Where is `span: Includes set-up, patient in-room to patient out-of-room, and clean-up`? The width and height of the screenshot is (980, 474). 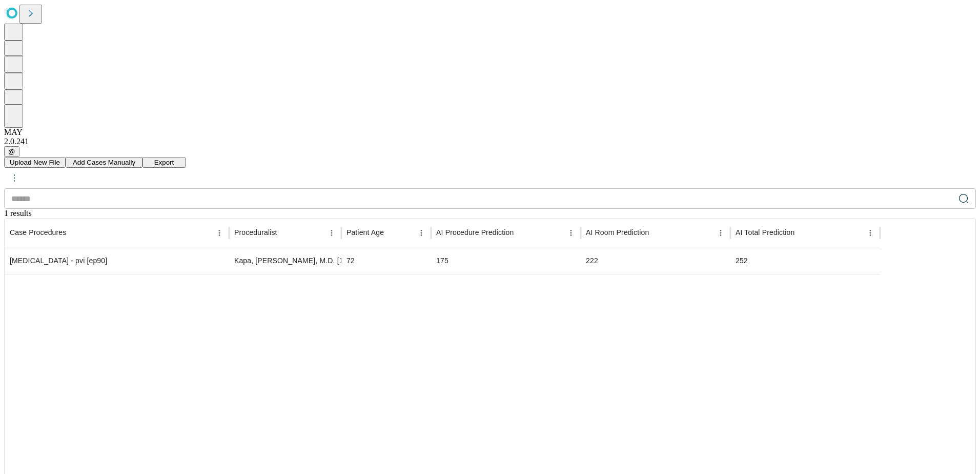
span: Includes set-up, patient in-room to patient out-of-room, and clean-up is located at coordinates (765, 232).